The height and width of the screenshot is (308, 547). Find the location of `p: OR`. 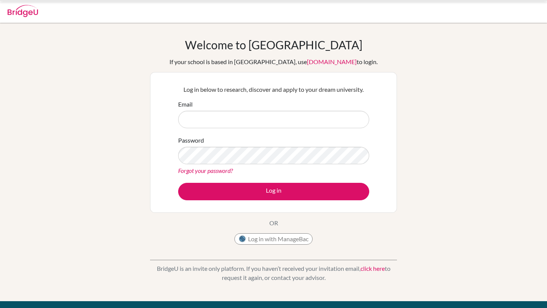

p: OR is located at coordinates (273, 223).